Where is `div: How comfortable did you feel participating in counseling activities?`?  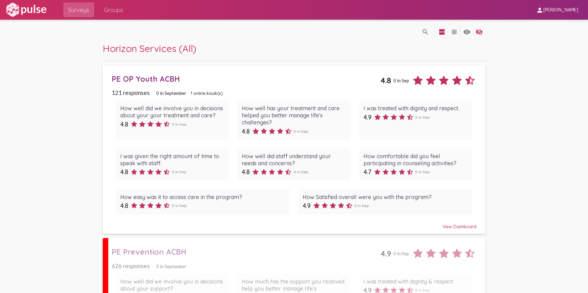 div: How comfortable did you feel participating in counseling activities? is located at coordinates (415, 160).